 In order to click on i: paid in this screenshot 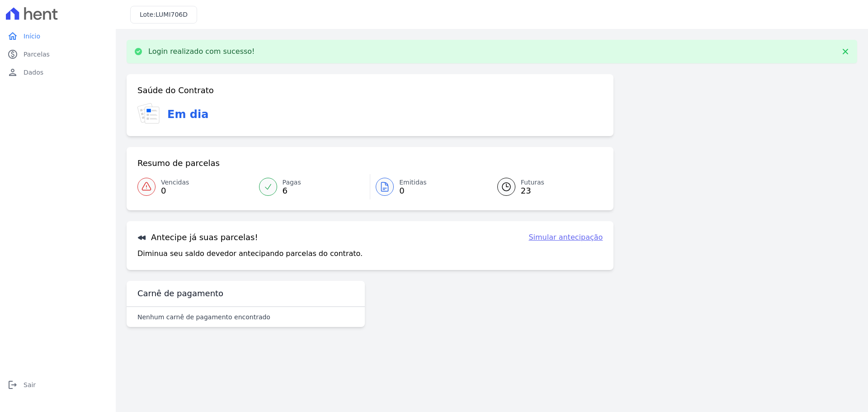, I will do `click(13, 54)`.